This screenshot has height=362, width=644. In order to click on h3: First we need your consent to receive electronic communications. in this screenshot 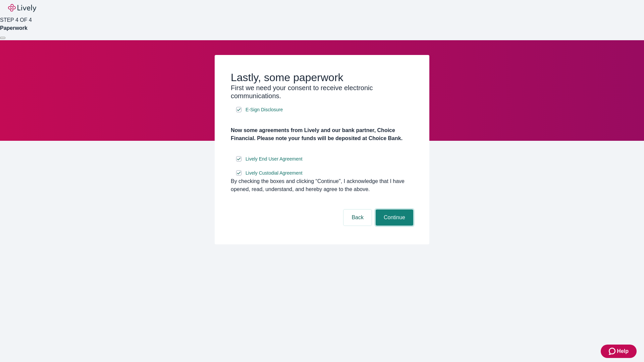, I will do `click(322, 92)`.